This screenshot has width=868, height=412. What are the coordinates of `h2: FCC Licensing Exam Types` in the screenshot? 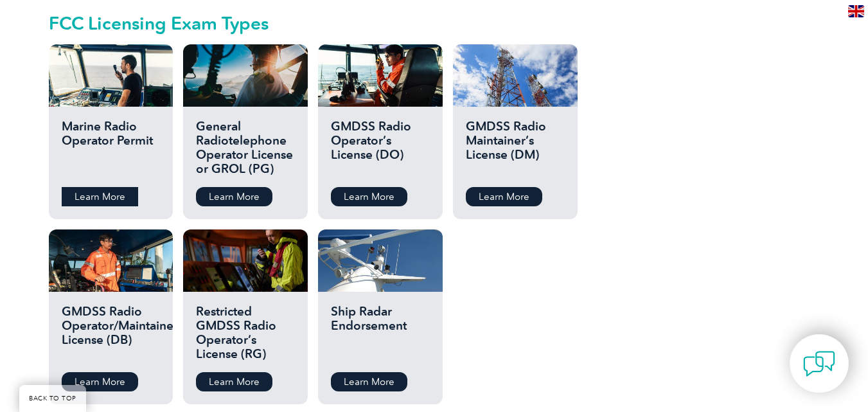 It's located at (319, 23).